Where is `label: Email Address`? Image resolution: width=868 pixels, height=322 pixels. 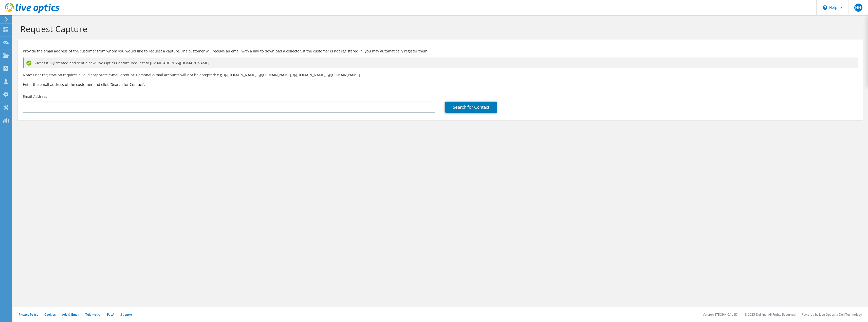
label: Email Address is located at coordinates (35, 97).